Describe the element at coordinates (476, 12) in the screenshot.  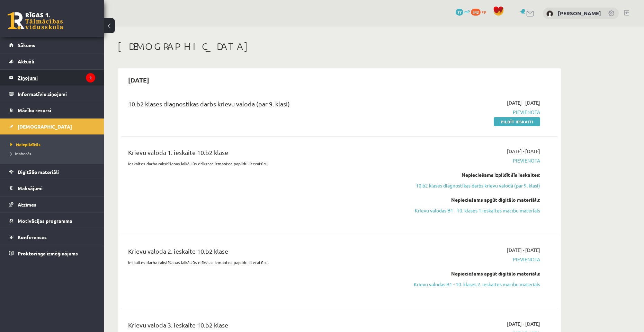
I see `span: 342` at that location.